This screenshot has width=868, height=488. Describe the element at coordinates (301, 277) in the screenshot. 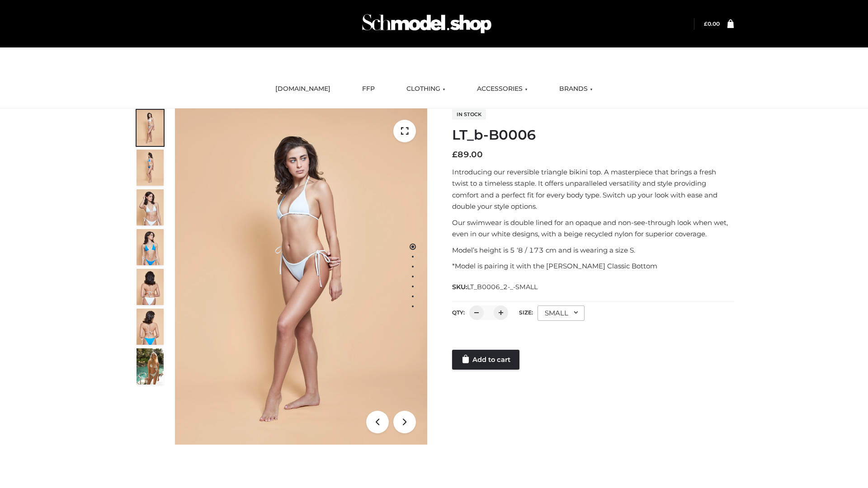

I see `img: ArielClassicBikiniTop_CloudNine_AzureSky_OW114ECO_1` at that location.